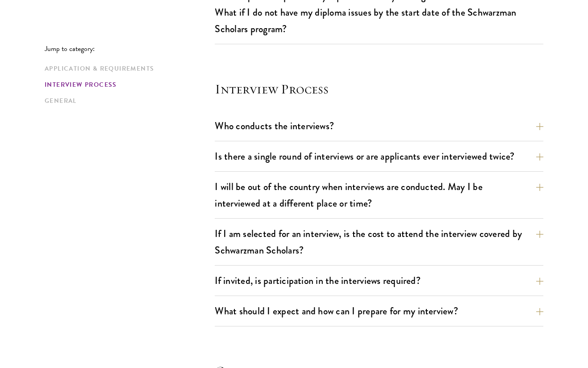 The height and width of the screenshot is (368, 588). Describe the element at coordinates (379, 195) in the screenshot. I see `button: I will be out of the country when interviews are conducted. May I be interviewed at a different p...` at that location.